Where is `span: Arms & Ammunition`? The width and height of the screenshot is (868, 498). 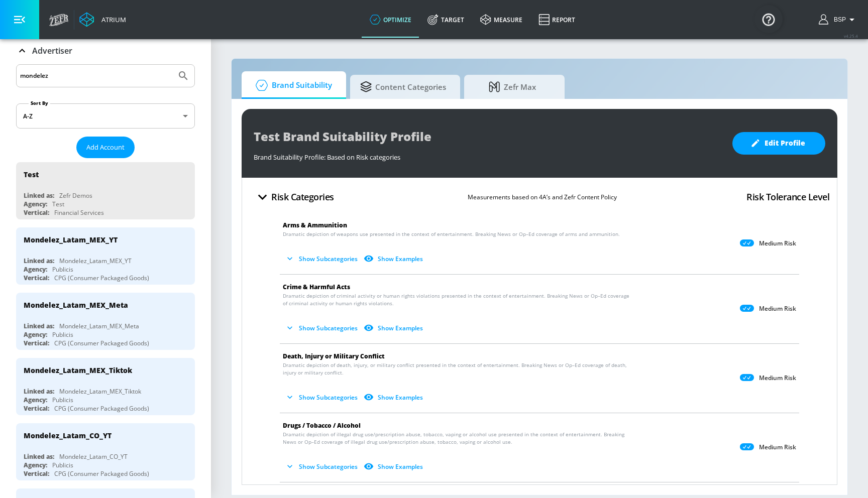
span: Arms & Ammunition is located at coordinates (315, 225).